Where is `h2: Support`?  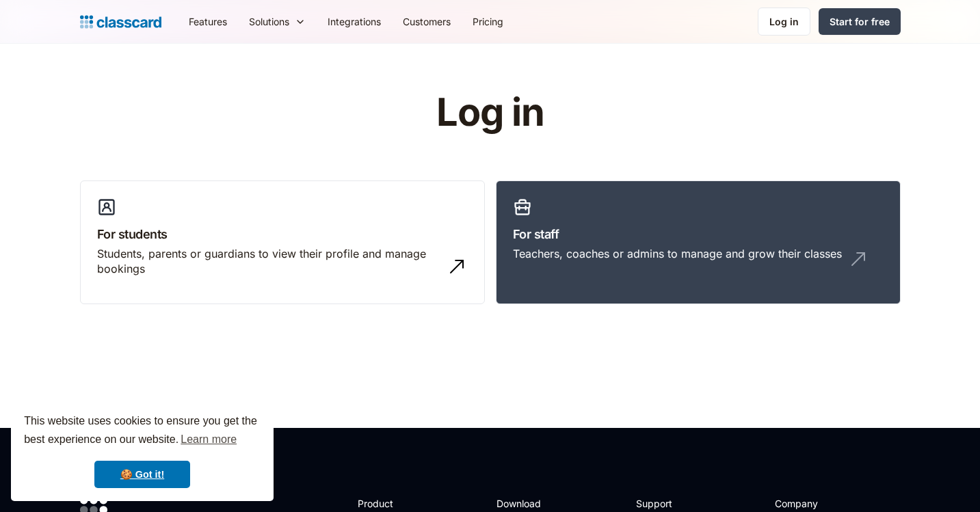 h2: Support is located at coordinates (663, 503).